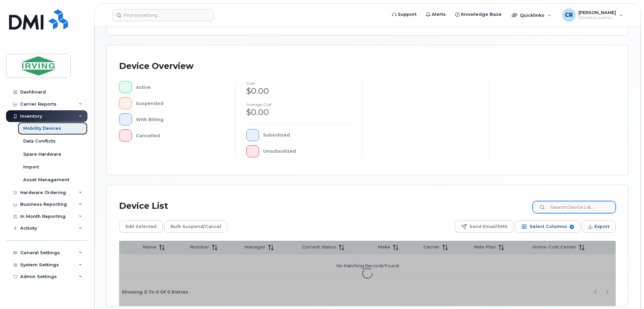 This screenshot has width=644, height=309. What do you see at coordinates (599, 227) in the screenshot?
I see `button: Export` at bounding box center [599, 227].